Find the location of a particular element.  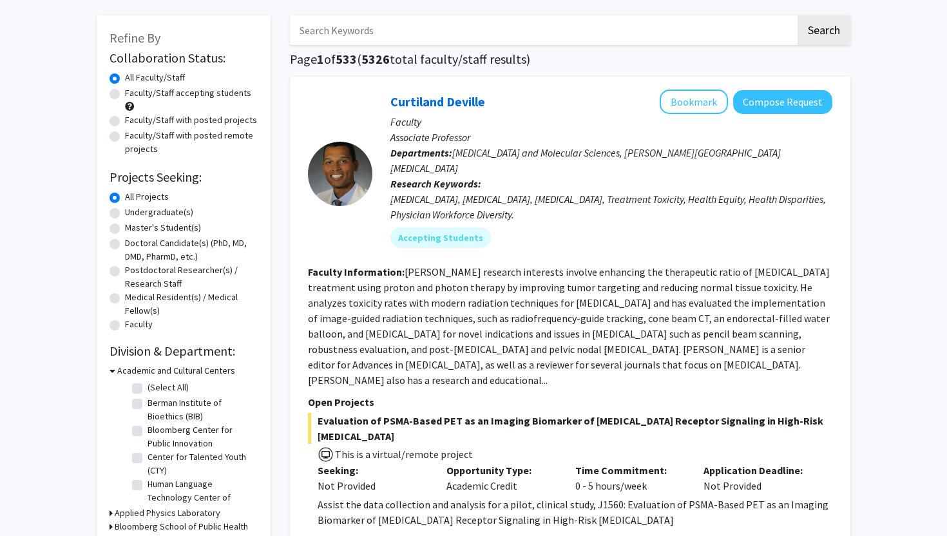

span: 533 is located at coordinates (346, 59).